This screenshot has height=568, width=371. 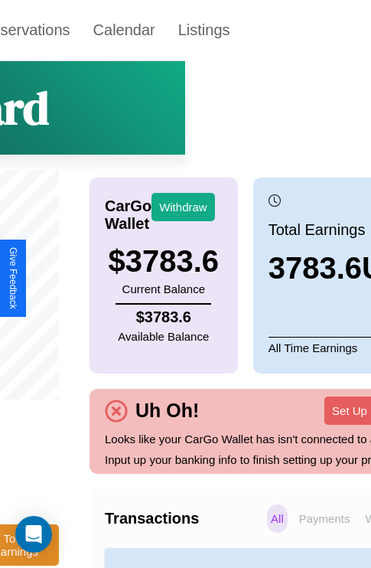 What do you see at coordinates (204, 30) in the screenshot?
I see `a: Listings` at bounding box center [204, 30].